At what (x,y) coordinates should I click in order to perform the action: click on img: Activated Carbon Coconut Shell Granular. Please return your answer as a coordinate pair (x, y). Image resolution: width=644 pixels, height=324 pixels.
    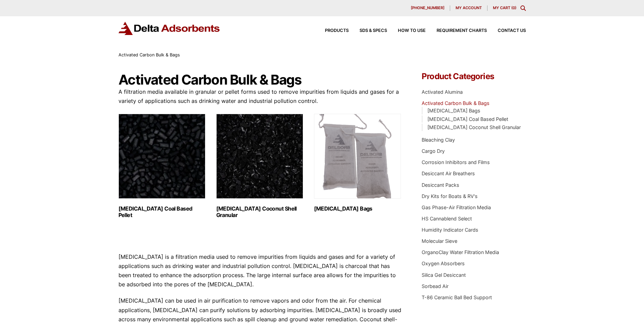
    Looking at the image, I should click on (260, 156).